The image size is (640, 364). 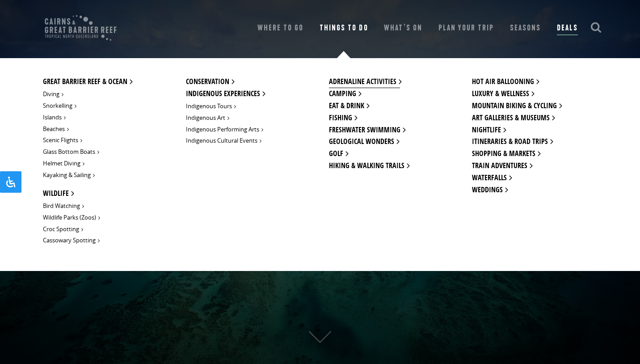 What do you see at coordinates (344, 94) in the screenshot?
I see `a: Camping` at bounding box center [344, 94].